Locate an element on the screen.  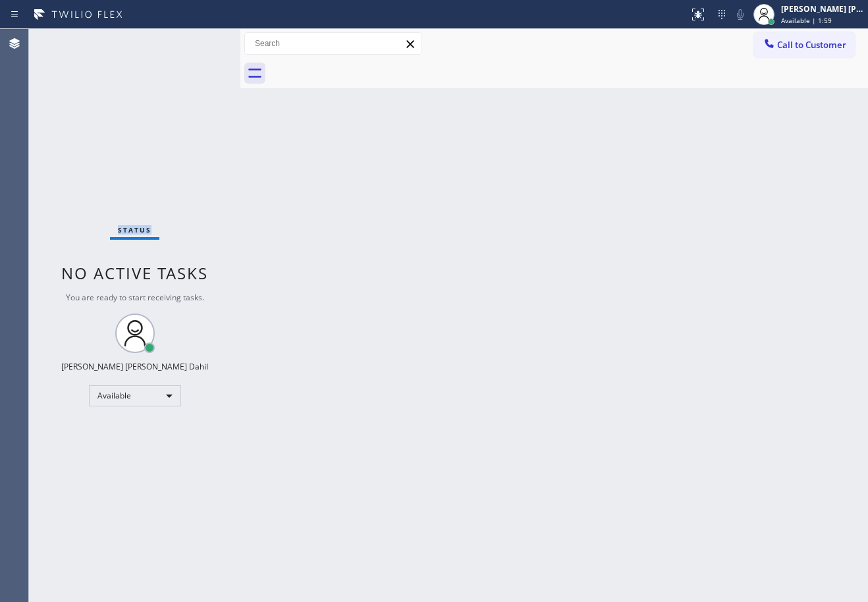
button: Call to Customer is located at coordinates (804, 45).